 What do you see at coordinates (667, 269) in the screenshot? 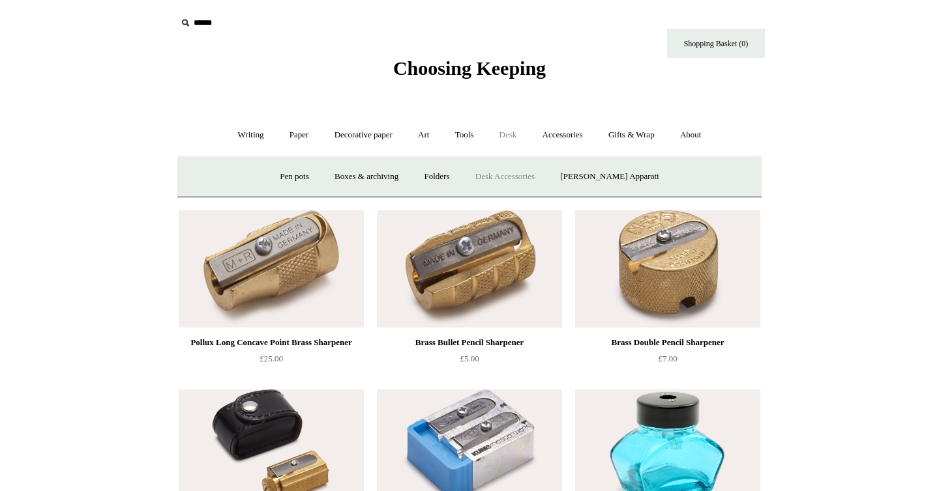
I see `img: Brass Double Pencil Sharpener` at bounding box center [667, 269].